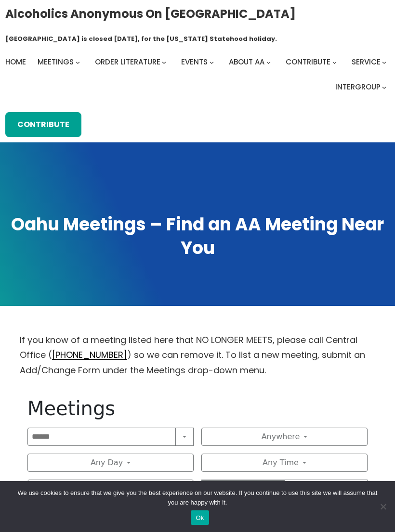  Describe the element at coordinates (56, 62) in the screenshot. I see `span: Meetings` at that location.